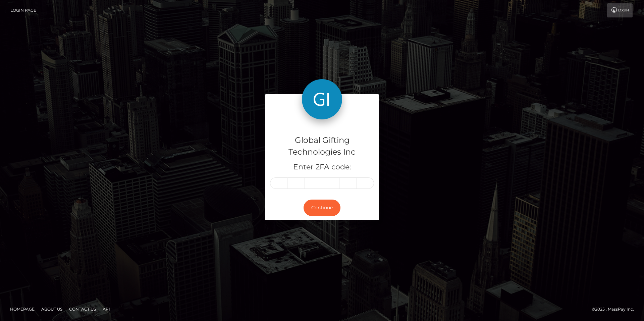 The width and height of the screenshot is (644, 321). I want to click on a: About Us, so click(52, 309).